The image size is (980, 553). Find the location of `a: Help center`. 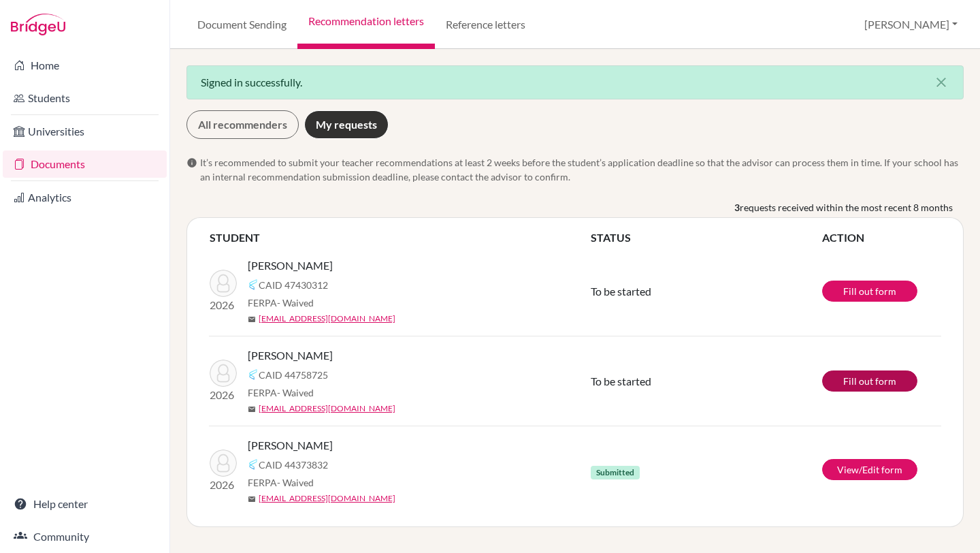

a: Help center is located at coordinates (84, 504).